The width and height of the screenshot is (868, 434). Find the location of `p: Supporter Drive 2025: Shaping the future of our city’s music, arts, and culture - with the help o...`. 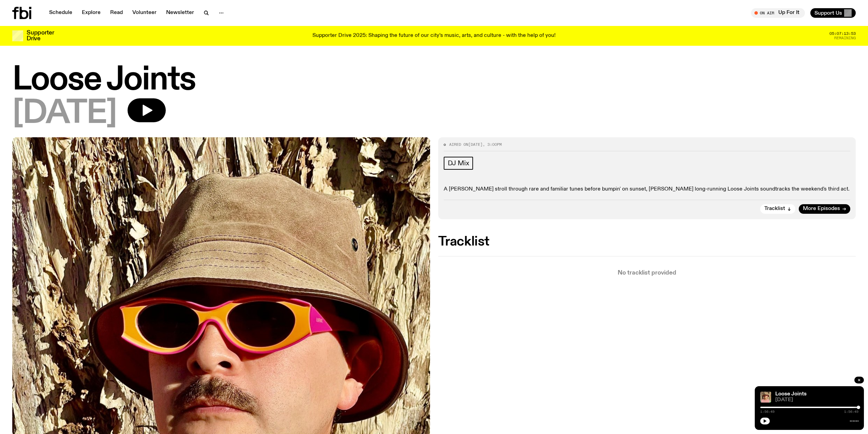

p: Supporter Drive 2025: Shaping the future of our city’s music, arts, and culture - with the help o... is located at coordinates (434, 36).